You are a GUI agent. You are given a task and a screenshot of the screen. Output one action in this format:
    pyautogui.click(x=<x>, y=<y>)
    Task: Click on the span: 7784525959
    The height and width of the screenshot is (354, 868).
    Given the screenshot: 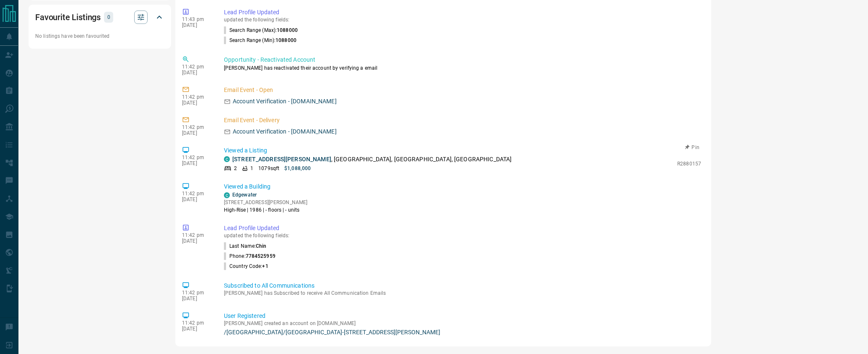 What is the action you would take?
    pyautogui.click(x=261, y=256)
    